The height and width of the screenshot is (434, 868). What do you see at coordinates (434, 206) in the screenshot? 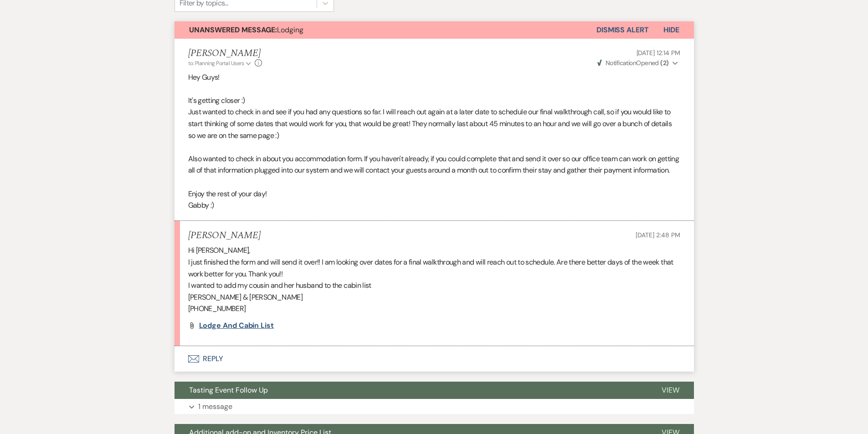
I see `p: Gabby :)` at bounding box center [434, 206].